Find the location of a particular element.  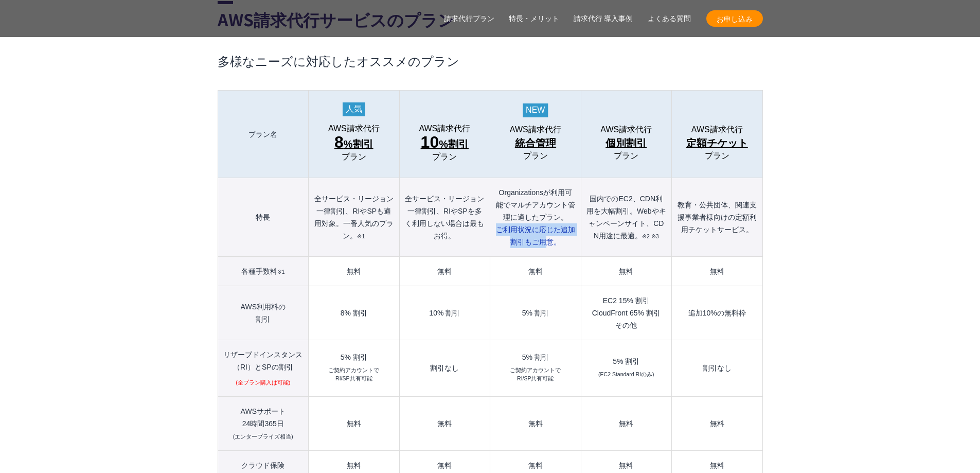

span: 個別割引 is located at coordinates (626, 144).